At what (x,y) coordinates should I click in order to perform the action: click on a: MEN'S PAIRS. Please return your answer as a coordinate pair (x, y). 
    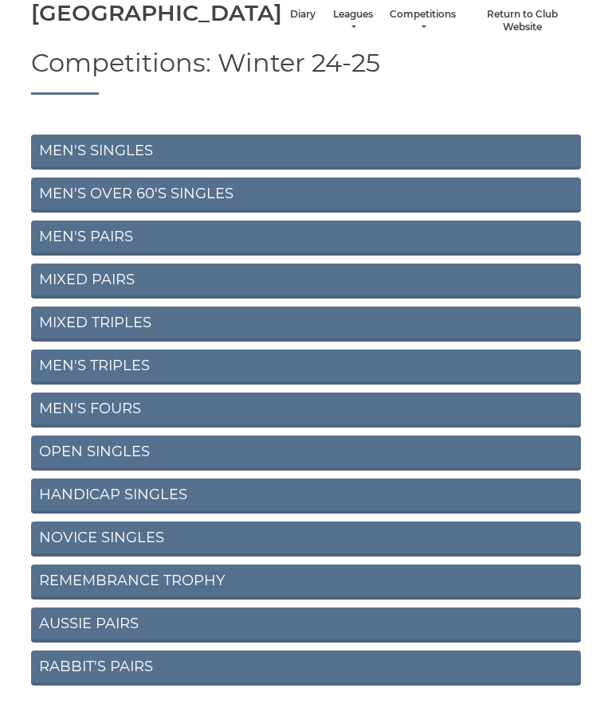
    Looking at the image, I should click on (306, 238).